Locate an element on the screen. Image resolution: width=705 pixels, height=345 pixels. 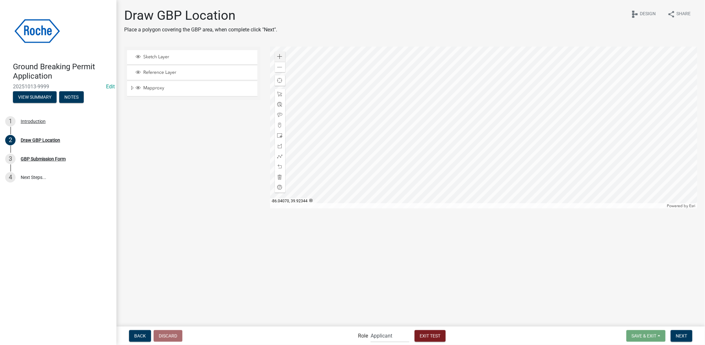
span: Sketch Layer is located at coordinates (198, 57).